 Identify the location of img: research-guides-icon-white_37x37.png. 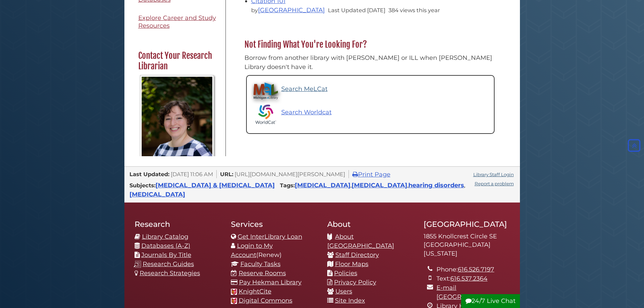
(137, 264).